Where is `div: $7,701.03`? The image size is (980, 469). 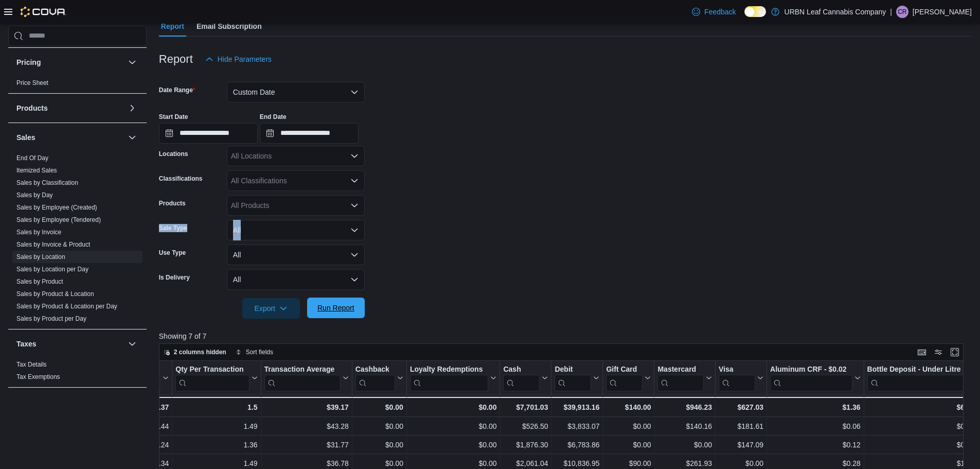 div: $7,701.03 is located at coordinates (525, 407).